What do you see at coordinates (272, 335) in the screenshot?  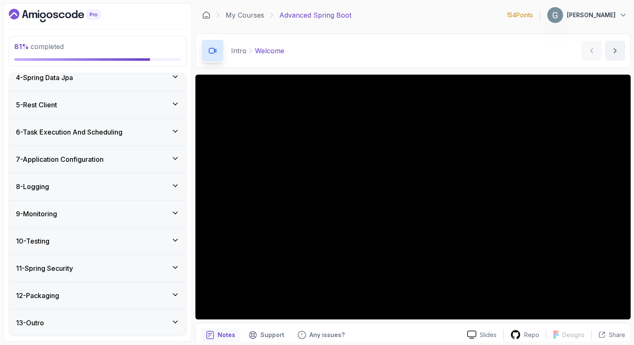 I see `p: Support` at bounding box center [272, 335].